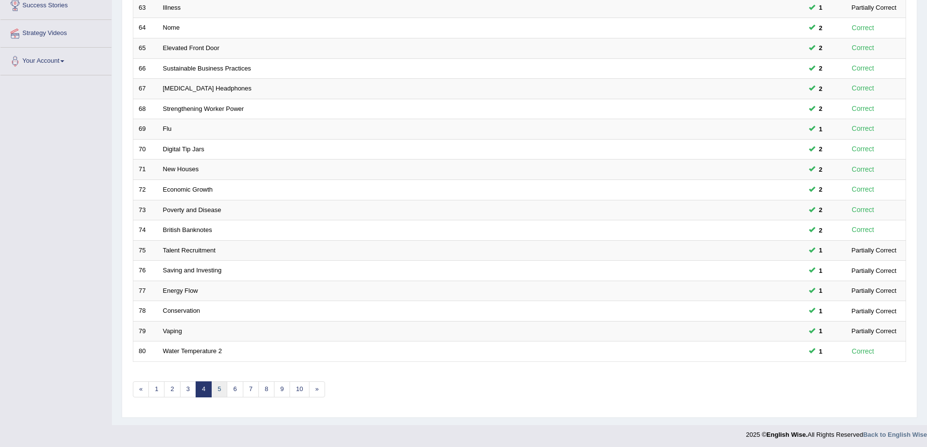 This screenshot has height=447, width=927. I want to click on a: Elevated Front Door, so click(191, 48).